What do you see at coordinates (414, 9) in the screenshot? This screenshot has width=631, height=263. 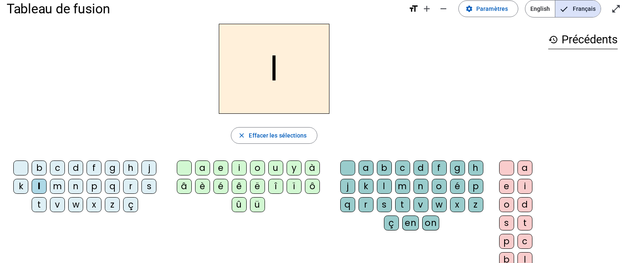 I see `mat-icon: format_size` at bounding box center [414, 9].